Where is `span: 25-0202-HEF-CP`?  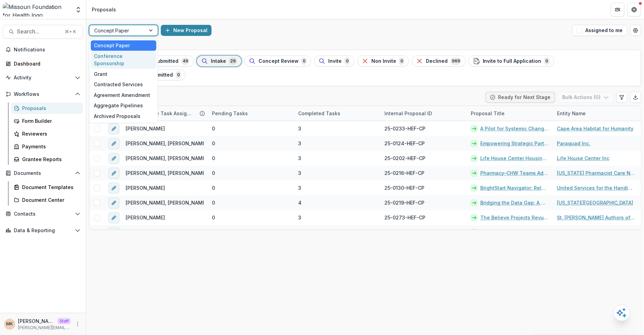
span: 25-0202-HEF-CP is located at coordinates (405, 158).